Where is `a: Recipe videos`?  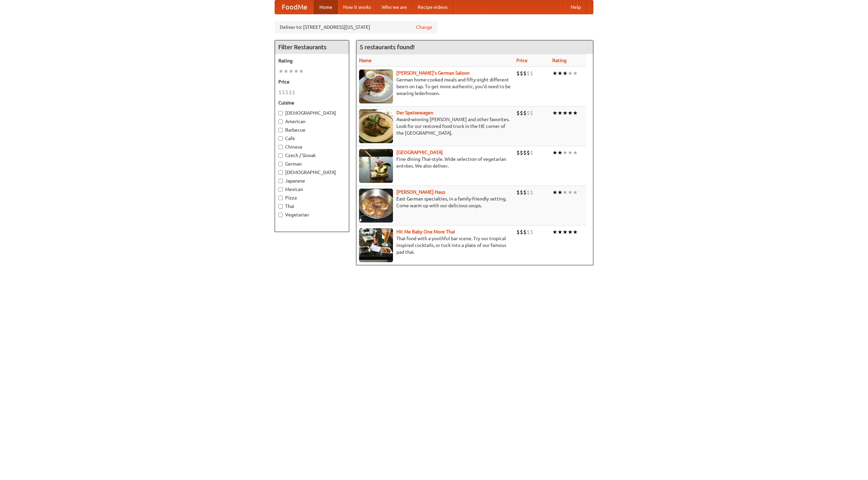 a: Recipe videos is located at coordinates (432, 7).